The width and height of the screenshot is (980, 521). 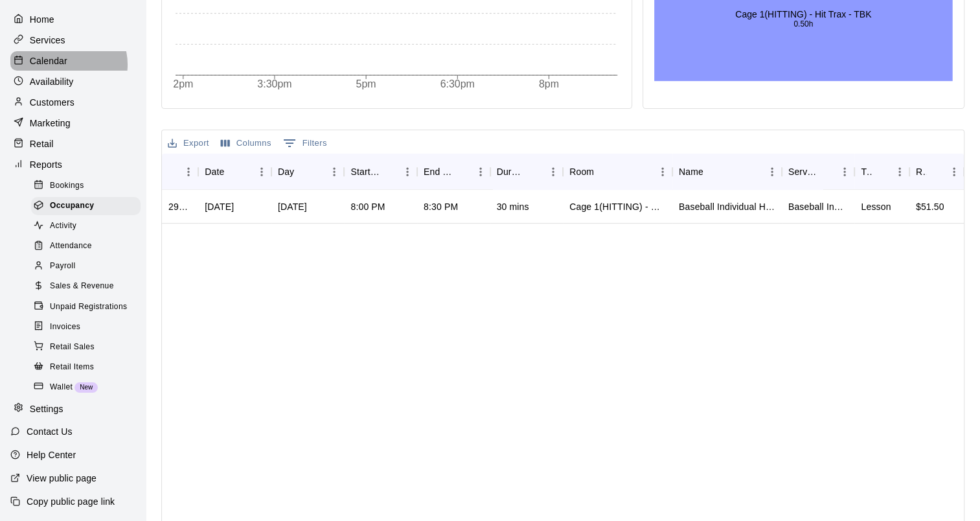 What do you see at coordinates (50, 123) in the screenshot?
I see `p: Marketing` at bounding box center [50, 123].